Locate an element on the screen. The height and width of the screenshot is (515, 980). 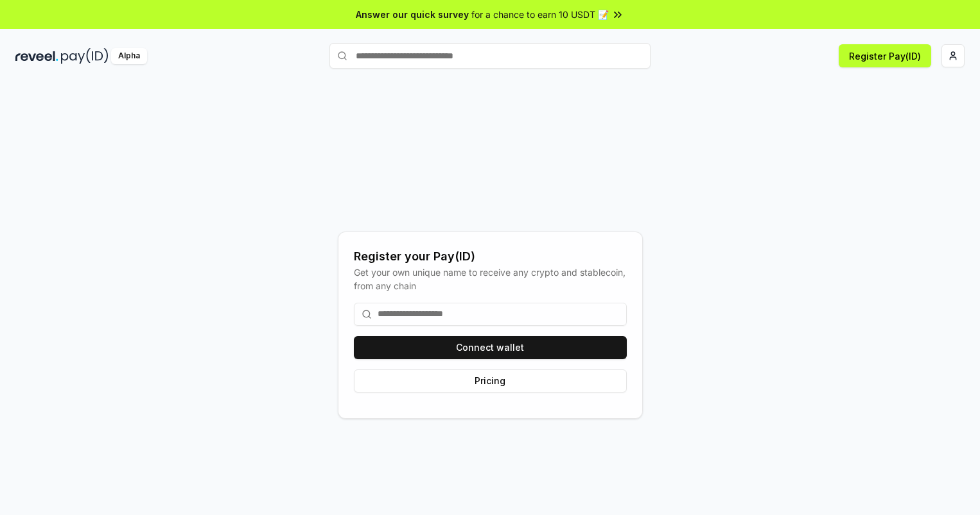
span: Answer our quick survey is located at coordinates (412, 14).